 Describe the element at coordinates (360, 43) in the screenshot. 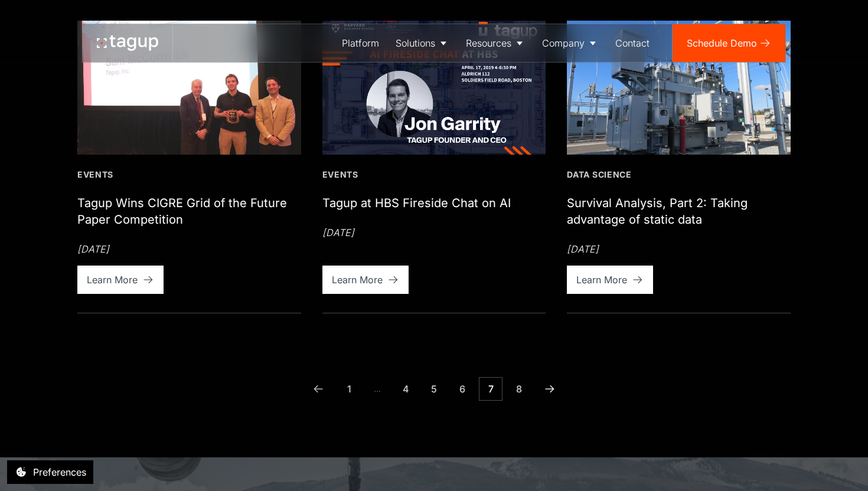

I see `div: Platform` at that location.